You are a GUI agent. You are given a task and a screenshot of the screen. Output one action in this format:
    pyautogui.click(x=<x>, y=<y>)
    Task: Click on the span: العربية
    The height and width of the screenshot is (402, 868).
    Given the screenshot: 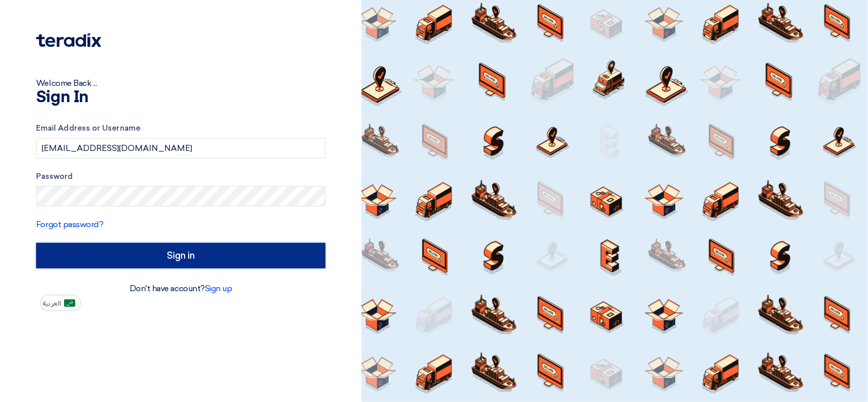 What is the action you would take?
    pyautogui.click(x=52, y=303)
    